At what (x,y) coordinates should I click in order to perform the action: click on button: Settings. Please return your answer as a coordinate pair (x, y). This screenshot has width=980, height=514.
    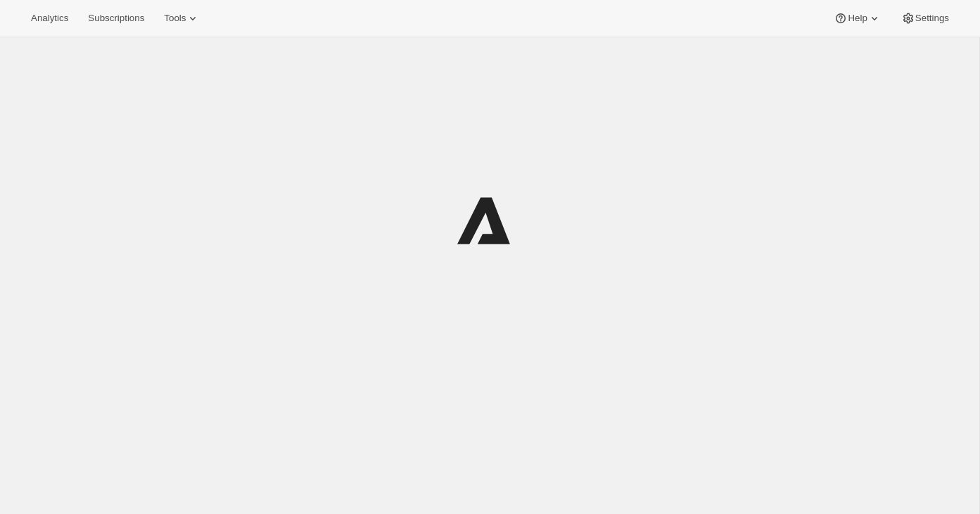
    Looking at the image, I should click on (925, 18).